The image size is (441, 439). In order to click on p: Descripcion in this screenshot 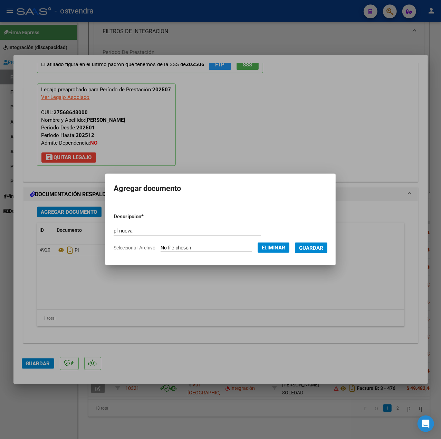, I will do `click(146, 216)`.